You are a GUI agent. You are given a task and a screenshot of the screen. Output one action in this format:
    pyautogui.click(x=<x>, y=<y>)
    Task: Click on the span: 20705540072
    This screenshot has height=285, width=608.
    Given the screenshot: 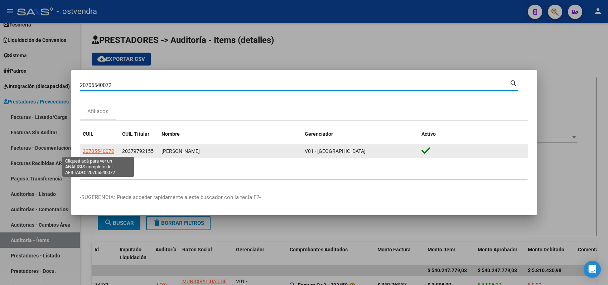 What is the action you would take?
    pyautogui.click(x=99, y=151)
    